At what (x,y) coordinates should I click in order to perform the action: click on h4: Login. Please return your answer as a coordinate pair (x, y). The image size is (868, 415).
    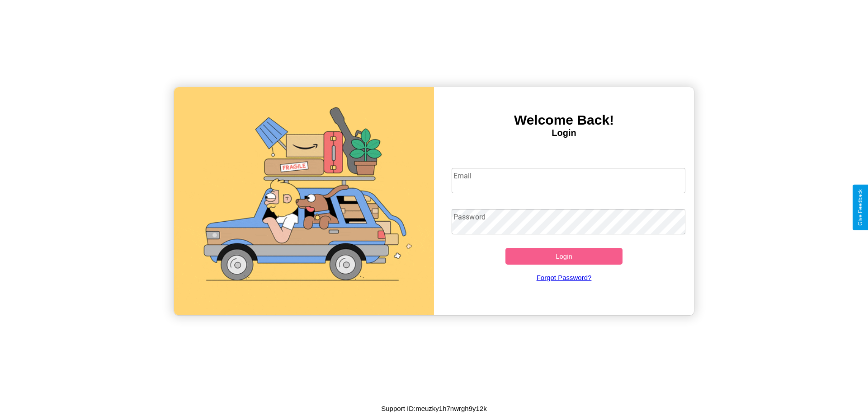
    Looking at the image, I should click on (564, 133).